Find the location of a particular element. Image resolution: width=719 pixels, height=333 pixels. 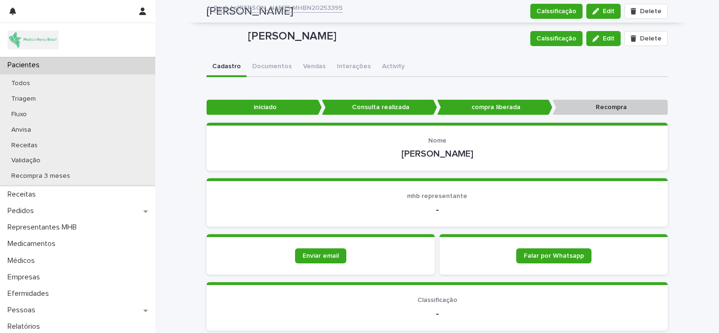

p: Triagem is located at coordinates (24, 99).